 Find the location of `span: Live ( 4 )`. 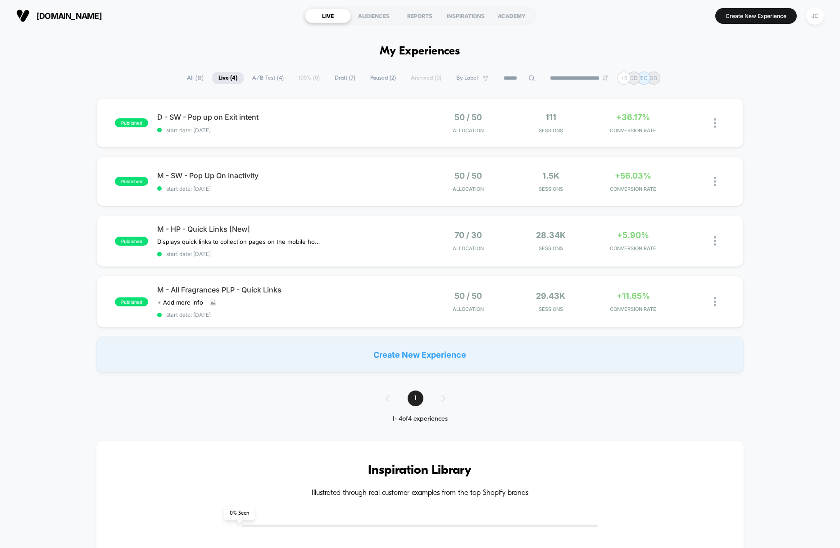

span: Live ( 4 ) is located at coordinates (228, 78).